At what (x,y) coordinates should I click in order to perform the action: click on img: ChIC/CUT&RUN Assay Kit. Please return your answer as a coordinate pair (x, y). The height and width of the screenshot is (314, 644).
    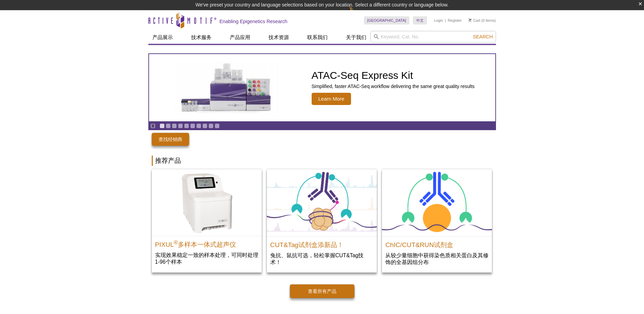
    Looking at the image, I should click on (437, 203).